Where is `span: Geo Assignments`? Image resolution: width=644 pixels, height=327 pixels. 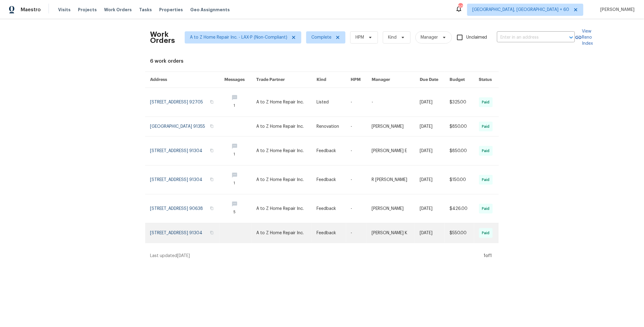 span: Geo Assignments is located at coordinates (210, 10).